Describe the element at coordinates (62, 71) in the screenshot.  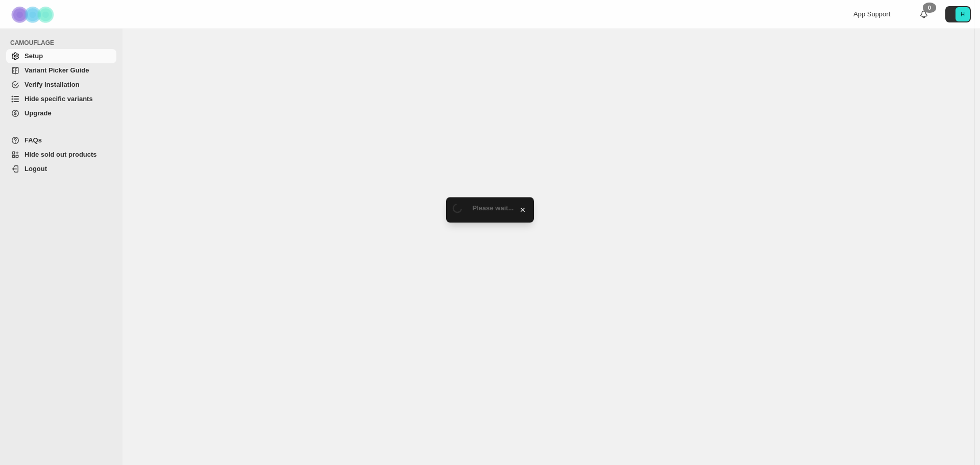
I see `a: Variant Picker Guide` at that location.